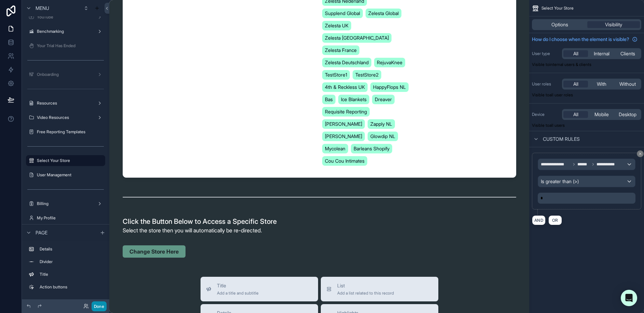  Describe the element at coordinates (560, 182) in the screenshot. I see `span: Is greater than (>)` at that location.